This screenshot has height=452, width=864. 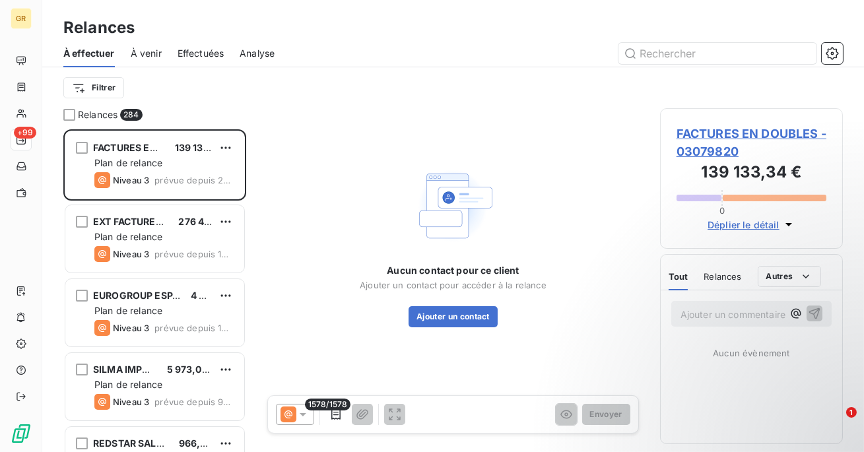 I want to click on span: 1578/1578, so click(x=327, y=405).